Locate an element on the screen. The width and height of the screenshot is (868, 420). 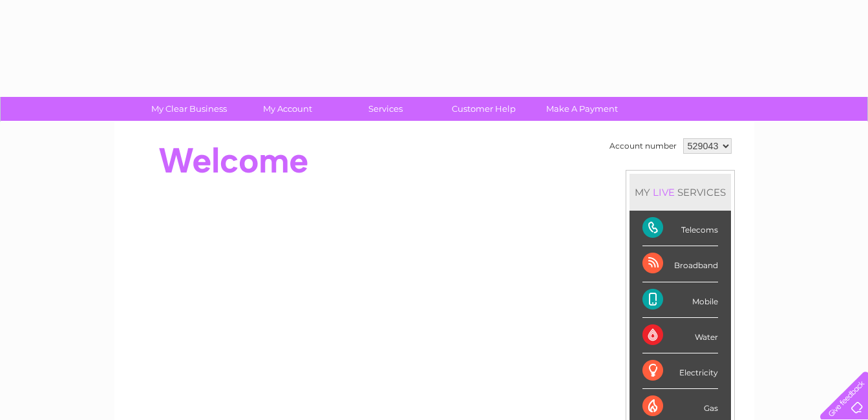
a: Services is located at coordinates (386, 109).